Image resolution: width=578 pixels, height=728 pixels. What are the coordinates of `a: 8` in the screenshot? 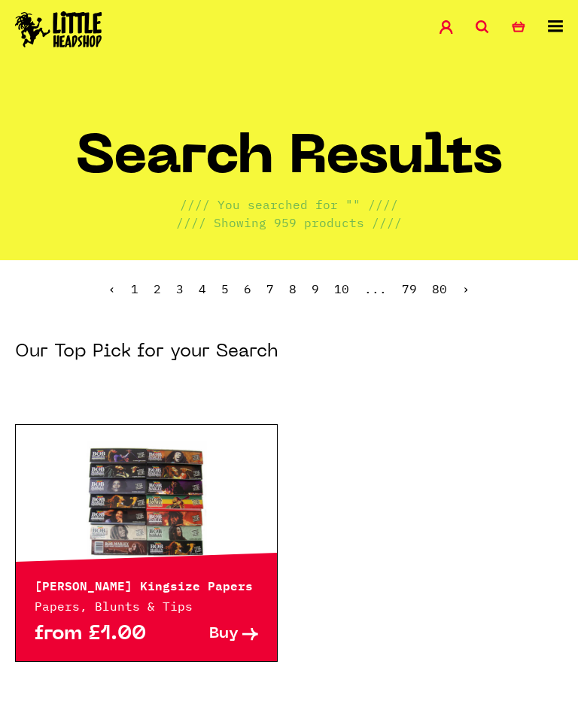 It's located at (293, 289).